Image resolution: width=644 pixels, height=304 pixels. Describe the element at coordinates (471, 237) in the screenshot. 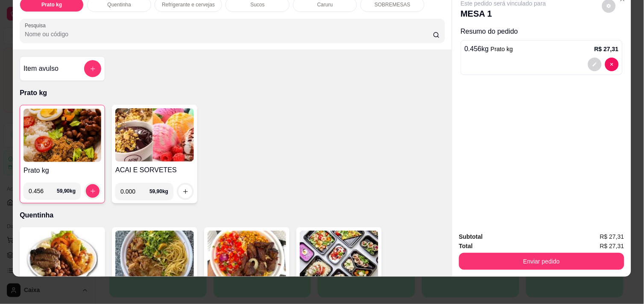

I see `strong: Subtotal` at that location.